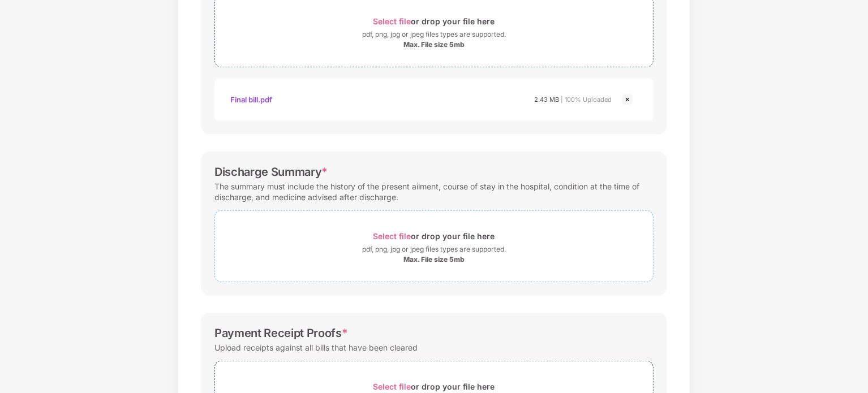 The width and height of the screenshot is (868, 393). I want to click on div: Final bill.pdf, so click(251, 100).